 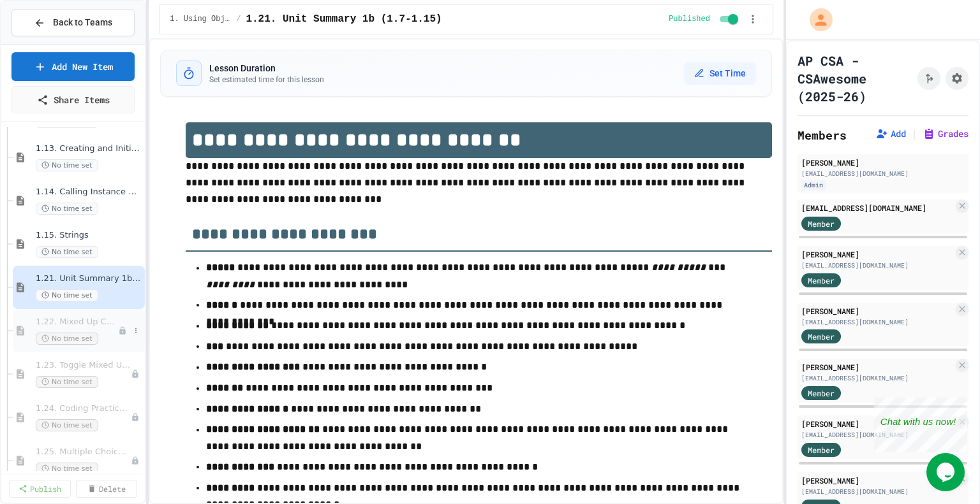 I want to click on span: 1.24. Coding Practice 1b (1.7-1.15), so click(x=83, y=409).